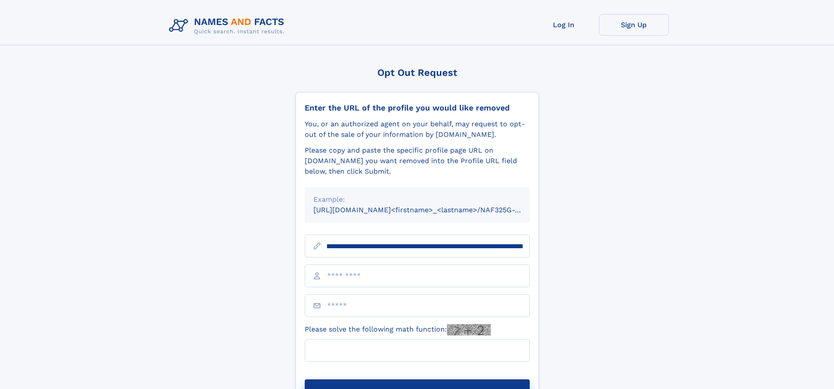 The height and width of the screenshot is (389, 834). What do you see at coordinates (634, 25) in the screenshot?
I see `a: Sign Up` at bounding box center [634, 25].